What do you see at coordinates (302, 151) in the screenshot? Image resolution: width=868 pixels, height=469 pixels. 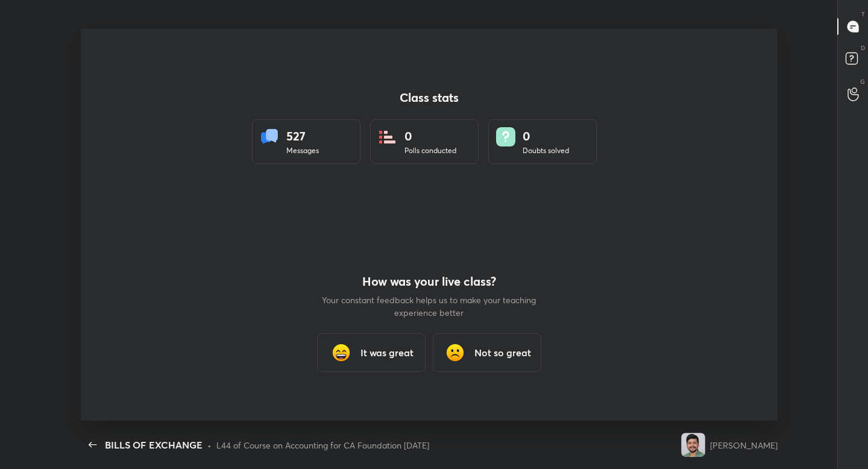 I see `div: Messages` at bounding box center [302, 151].